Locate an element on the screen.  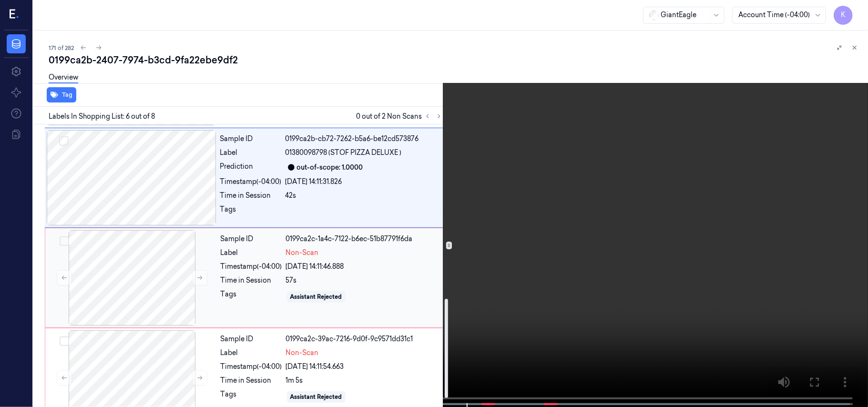
div: 0199ca2c-39ac-7216-9d0f-9c9571dd31c1 is located at coordinates (364, 338).